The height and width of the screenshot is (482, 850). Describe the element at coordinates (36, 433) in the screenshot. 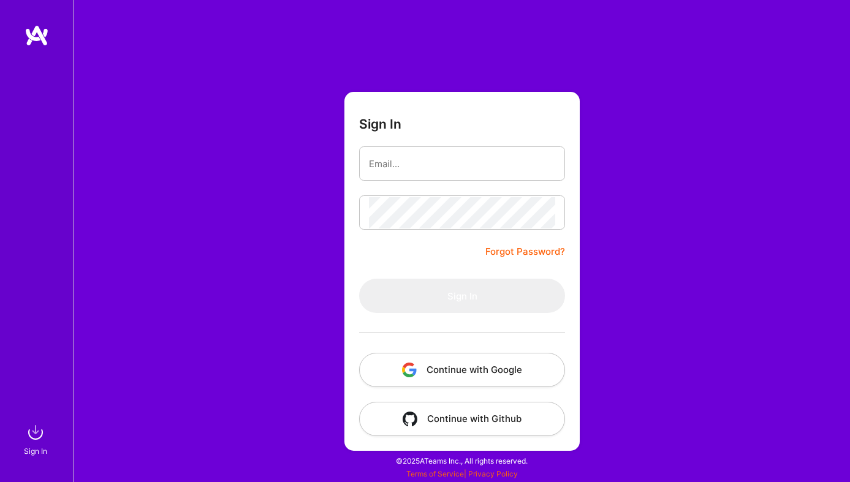

I see `img: sign in` at that location.